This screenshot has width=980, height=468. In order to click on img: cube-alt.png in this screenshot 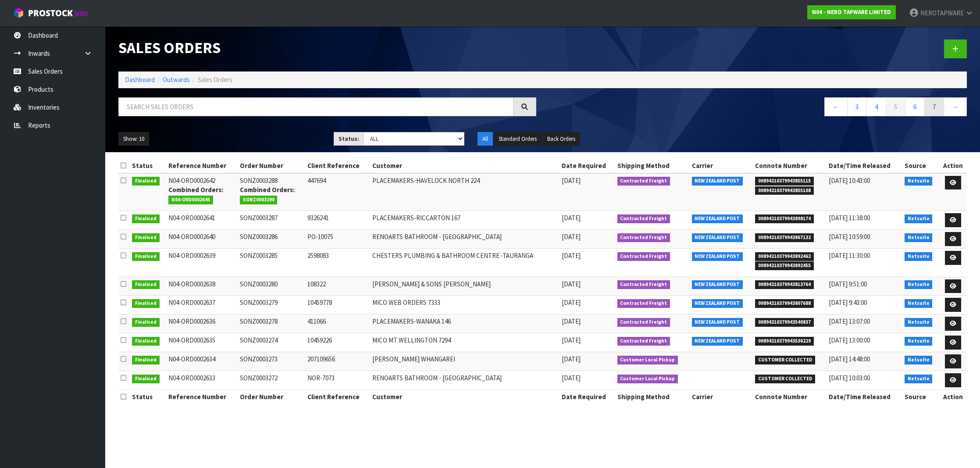, I will do `click(19, 12)`.